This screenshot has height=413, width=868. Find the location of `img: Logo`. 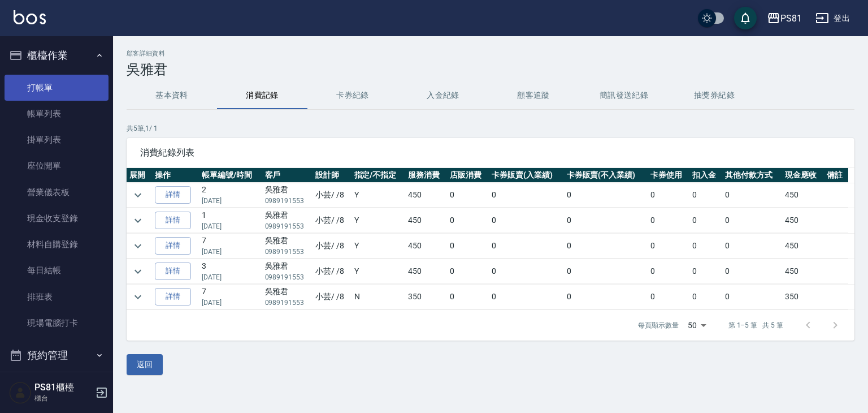

img: Logo is located at coordinates (30, 17).